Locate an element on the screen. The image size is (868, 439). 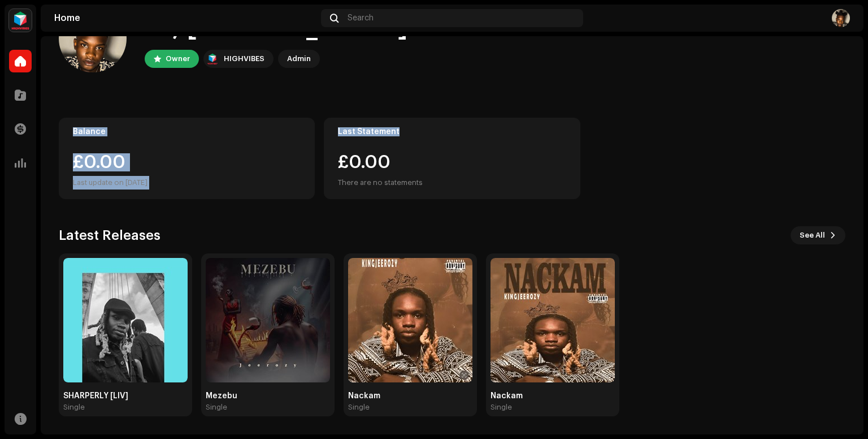
img: 0b610fe7-f787-4ac3-a3ce-28fedddd4baf is located at coordinates (125, 320).